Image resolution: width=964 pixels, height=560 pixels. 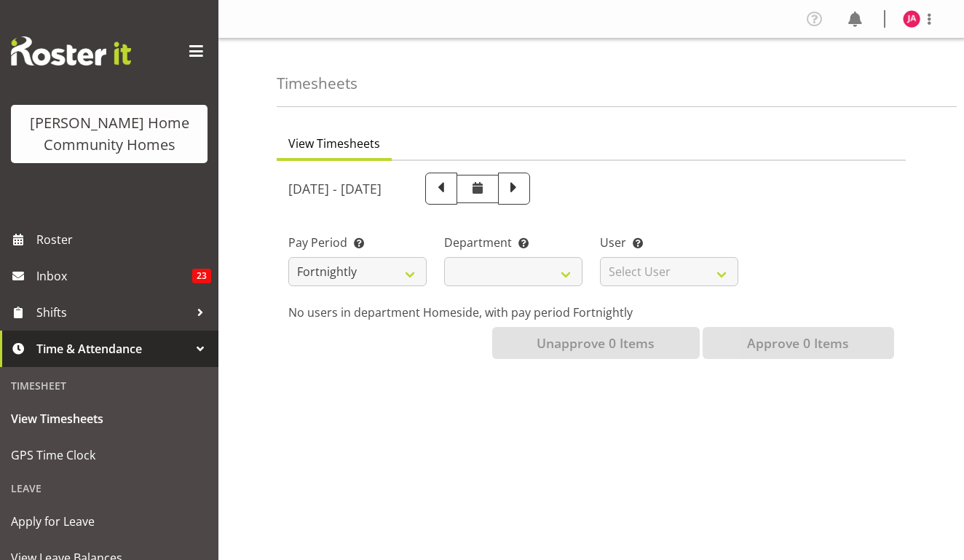 I want to click on span: Unapprove 0 Items, so click(x=596, y=343).